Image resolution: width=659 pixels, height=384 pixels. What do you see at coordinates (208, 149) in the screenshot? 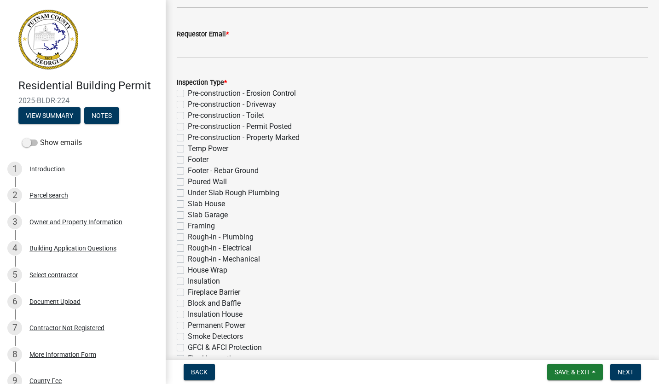
I see `label: Temp Power` at bounding box center [208, 149].